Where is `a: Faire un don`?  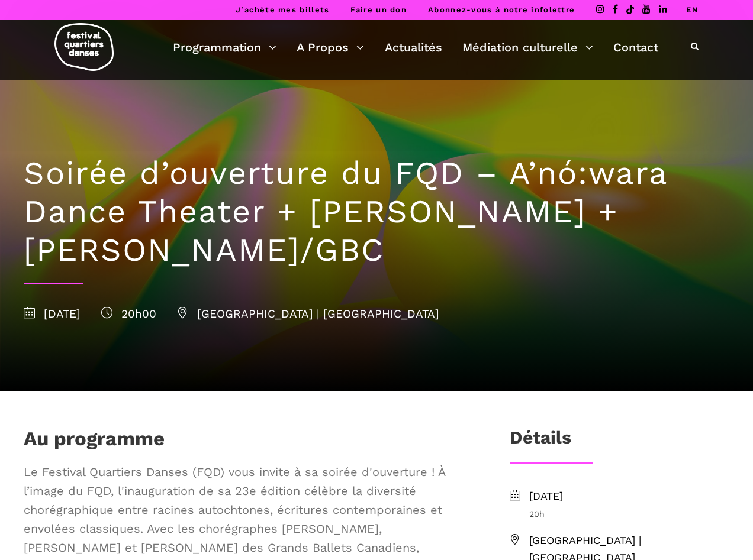 a: Faire un don is located at coordinates (378, 10).